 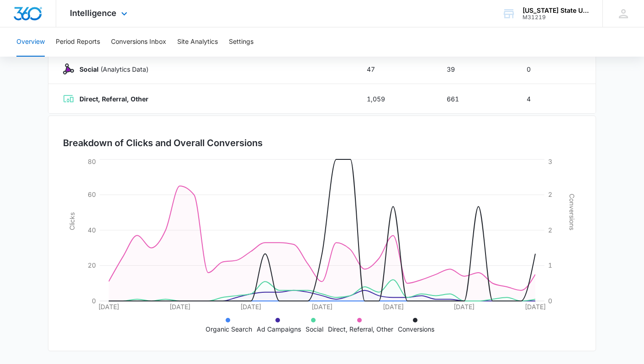 What do you see at coordinates (111, 69) in the screenshot?
I see `p: (Analytics Data)` at bounding box center [111, 69].